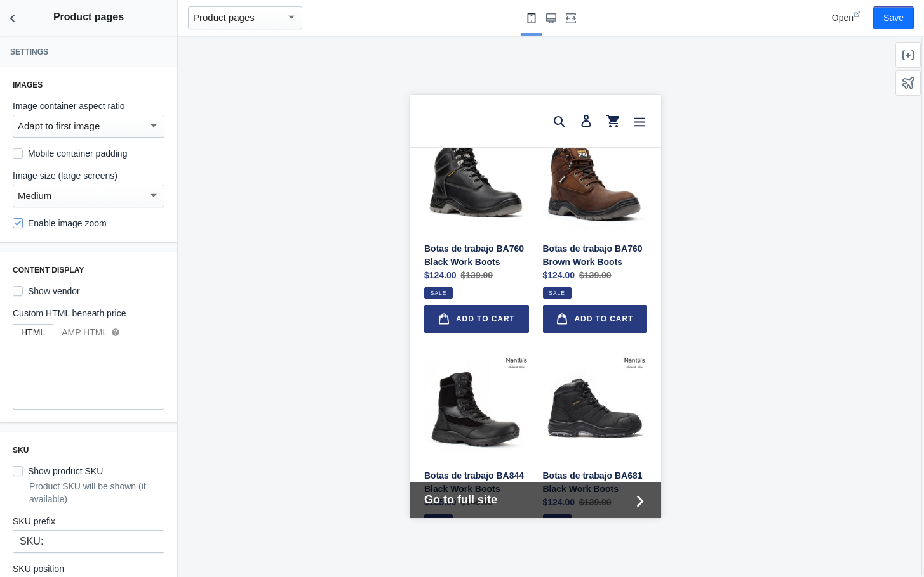 This screenshot has height=577, width=924. I want to click on h3: Images, so click(89, 85).